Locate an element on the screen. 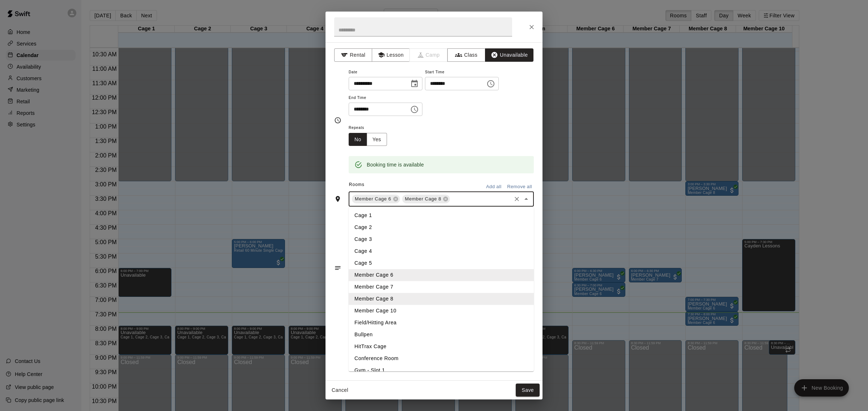 Image resolution: width=868 pixels, height=411 pixels. li: Conference Room is located at coordinates (441, 359).